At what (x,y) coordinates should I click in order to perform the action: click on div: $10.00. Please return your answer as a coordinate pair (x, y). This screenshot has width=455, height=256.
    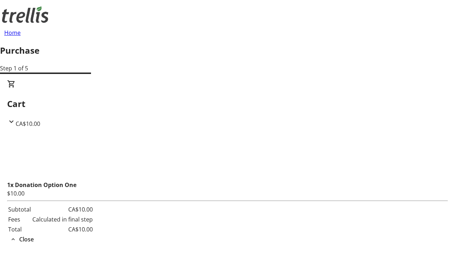
    Looking at the image, I should click on (228, 193).